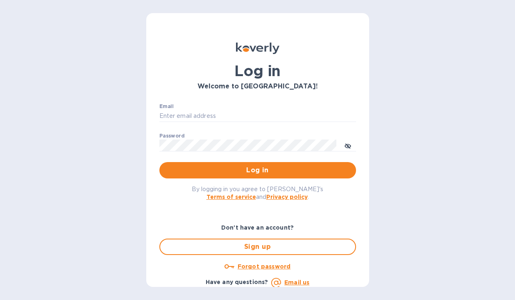 This screenshot has width=515, height=300. What do you see at coordinates (287, 197) in the screenshot?
I see `b: Privacy policy` at bounding box center [287, 197].